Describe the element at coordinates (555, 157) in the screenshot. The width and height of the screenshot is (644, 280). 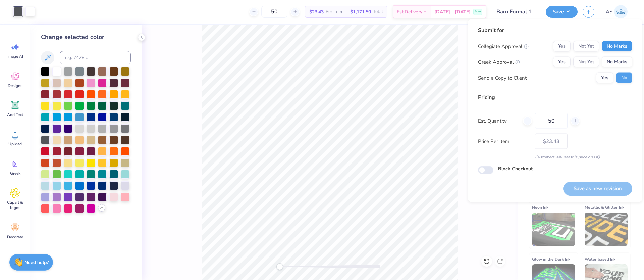
I see `div: Customers will see this price on HQ.` at that location.